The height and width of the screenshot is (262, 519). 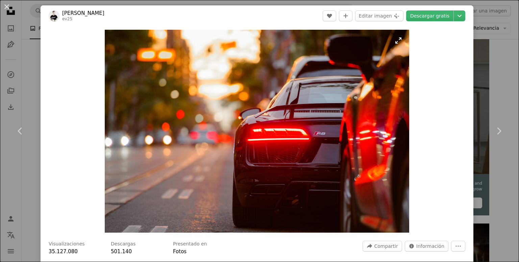 I want to click on span: Información, so click(x=430, y=246).